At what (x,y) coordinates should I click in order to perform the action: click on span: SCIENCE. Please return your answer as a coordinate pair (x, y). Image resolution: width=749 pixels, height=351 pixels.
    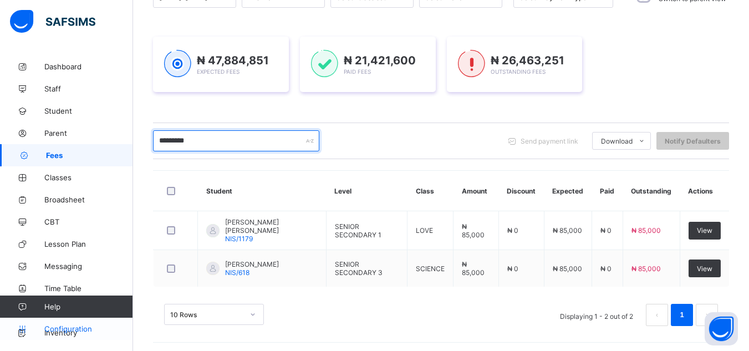
    Looking at the image, I should click on (430, 268).